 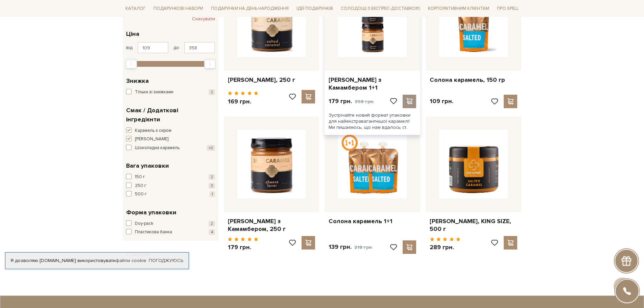 I want to click on a: Погоджуюсь, so click(x=166, y=261).